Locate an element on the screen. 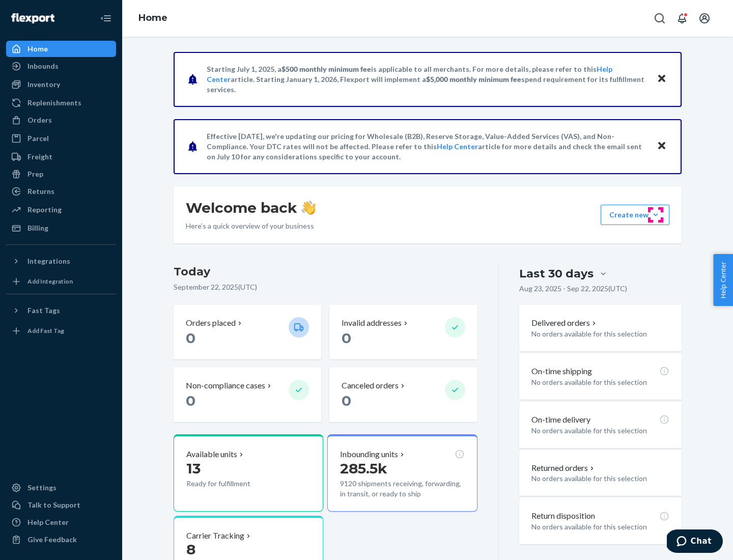  button: Orders placed 0 is located at coordinates (248, 332).